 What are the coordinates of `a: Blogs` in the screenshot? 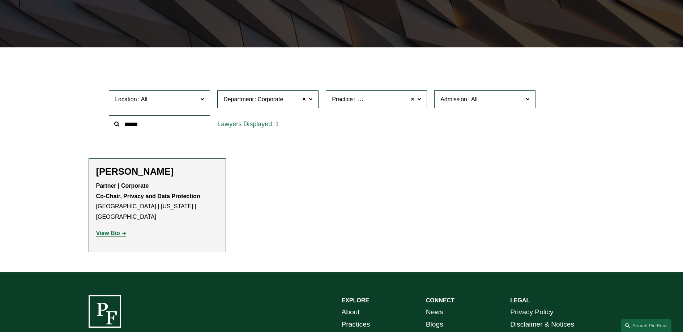 It's located at (434, 324).